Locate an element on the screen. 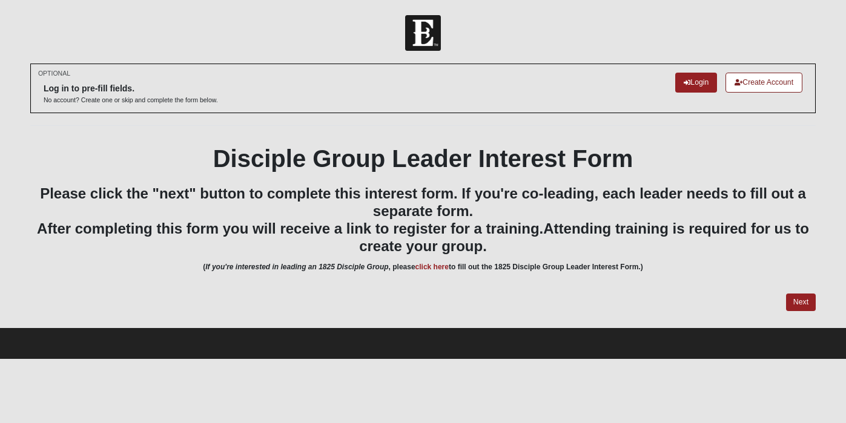  a: Next is located at coordinates (800, 302).